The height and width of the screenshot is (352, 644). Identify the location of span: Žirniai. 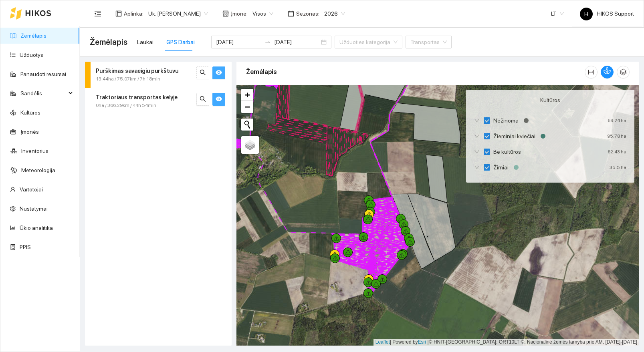
(501, 167).